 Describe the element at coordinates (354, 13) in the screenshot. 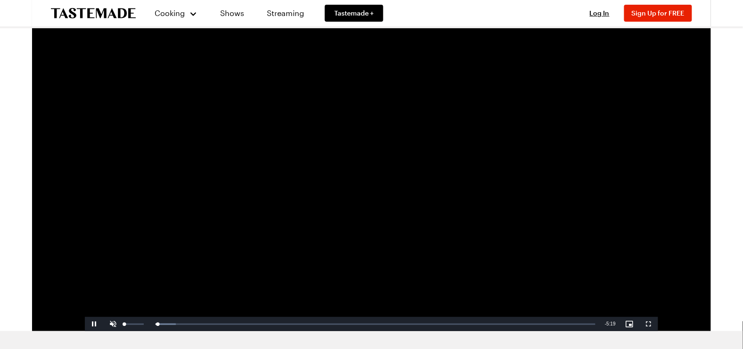

I see `span: Tastemade +` at that location.